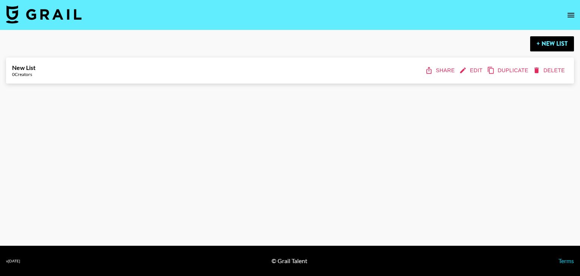  Describe the element at coordinates (289, 261) in the screenshot. I see `div: © Grail Talent` at that location.